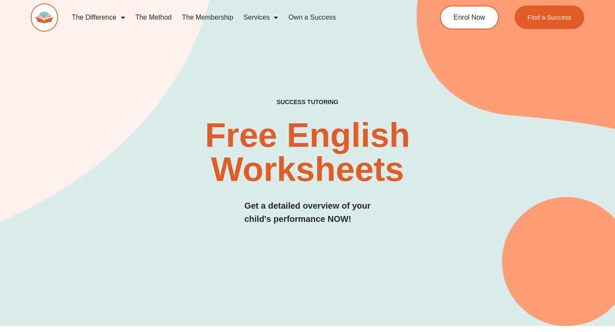 This screenshot has width=615, height=332. I want to click on span: Find a Success, so click(550, 17).